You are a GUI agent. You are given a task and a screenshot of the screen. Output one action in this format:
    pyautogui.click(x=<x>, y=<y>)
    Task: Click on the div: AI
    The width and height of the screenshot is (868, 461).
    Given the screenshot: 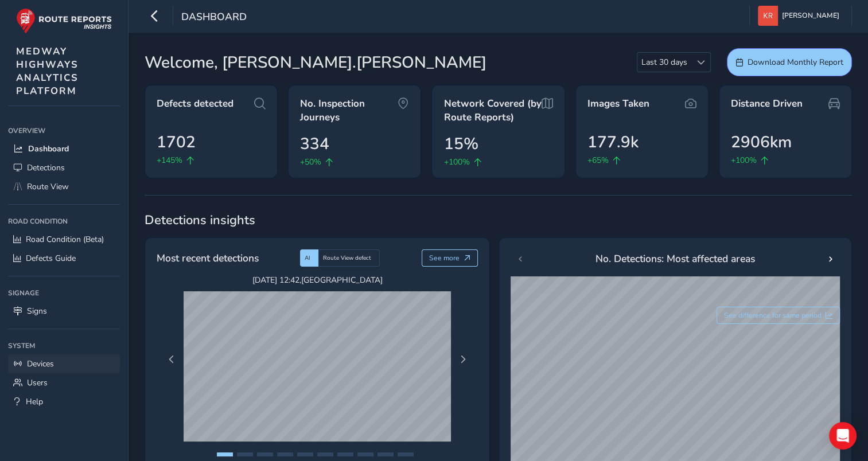 What is the action you would take?
    pyautogui.click(x=309, y=258)
    